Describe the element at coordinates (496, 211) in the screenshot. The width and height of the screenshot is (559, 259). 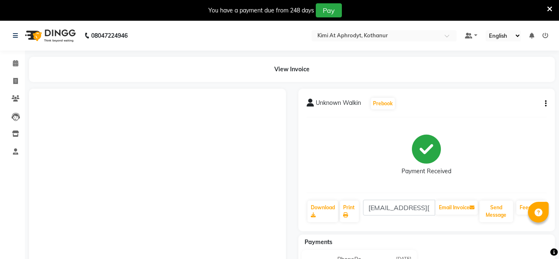
I see `button: Send Message` at that location.